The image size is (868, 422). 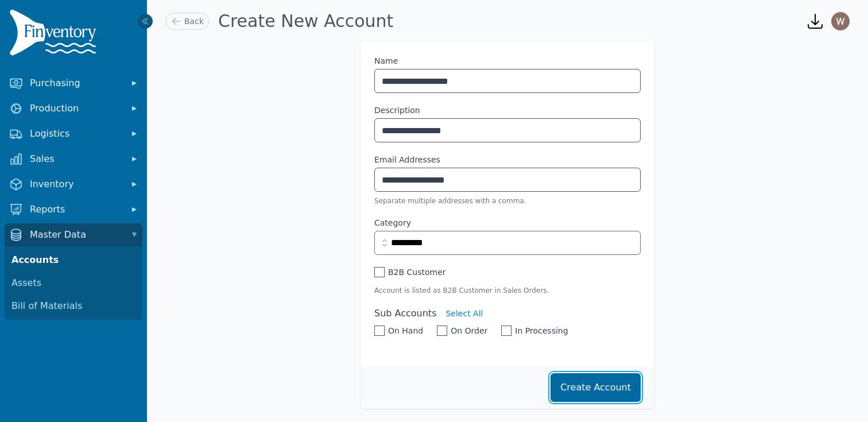 What do you see at coordinates (73, 210) in the screenshot?
I see `button: Reports` at bounding box center [73, 210].